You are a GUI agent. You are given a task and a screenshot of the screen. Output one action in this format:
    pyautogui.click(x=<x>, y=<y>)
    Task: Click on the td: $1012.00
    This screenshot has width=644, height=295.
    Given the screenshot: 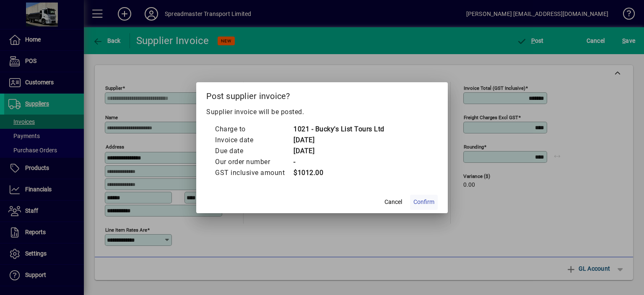 What is the action you would take?
    pyautogui.click(x=339, y=173)
    